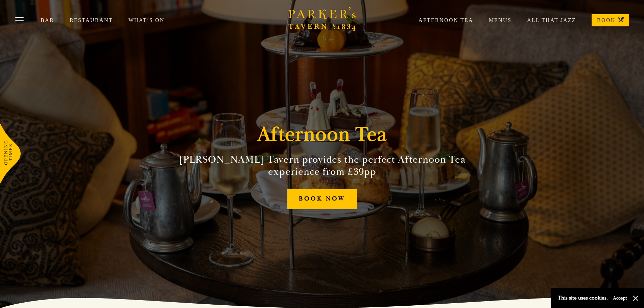 The height and width of the screenshot is (308, 644). Describe the element at coordinates (620, 298) in the screenshot. I see `button: Accept` at that location.